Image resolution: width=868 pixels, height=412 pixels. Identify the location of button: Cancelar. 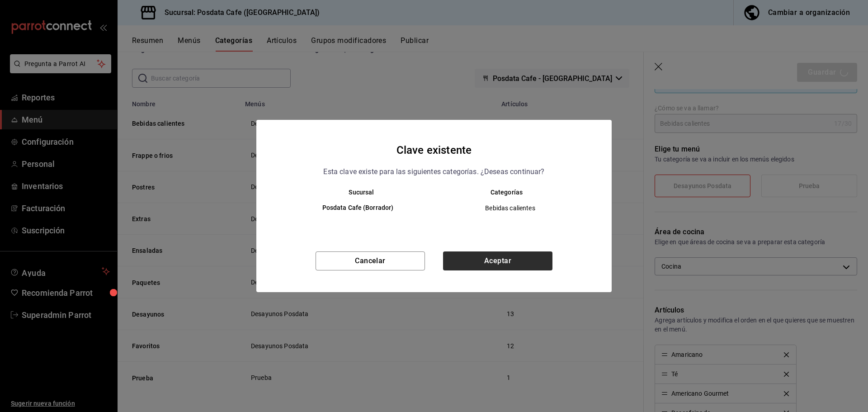
(370, 261).